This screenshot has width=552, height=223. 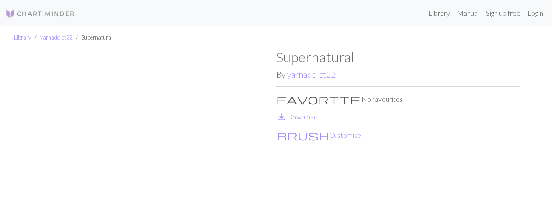 What do you see at coordinates (303, 135) in the screenshot?
I see `i: Customise` at bounding box center [303, 135].